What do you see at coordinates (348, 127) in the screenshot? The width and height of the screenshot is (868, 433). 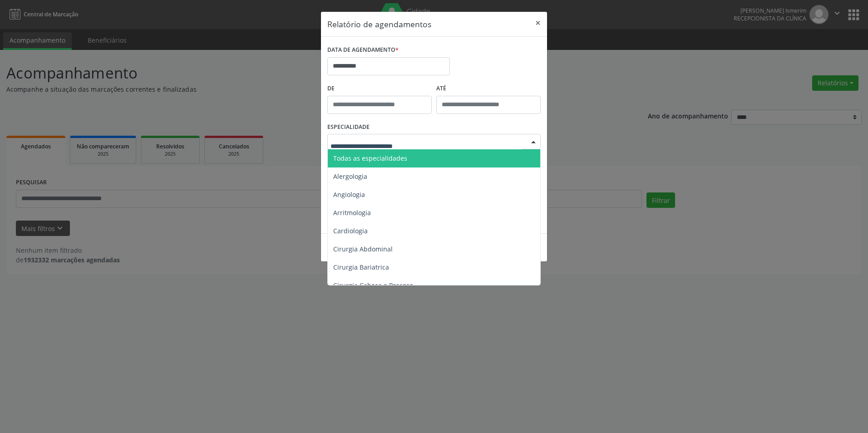 I see `label: ESPECIALIDADE` at bounding box center [348, 127].